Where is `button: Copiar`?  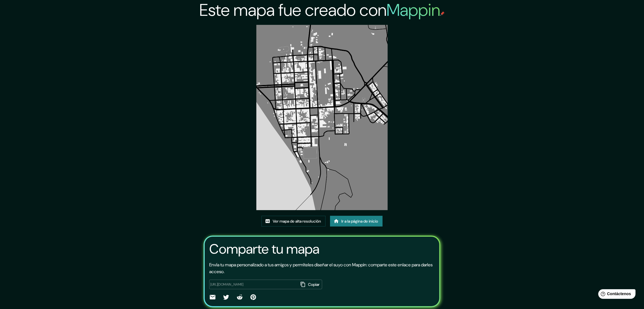 button: Copiar is located at coordinates (310, 285).